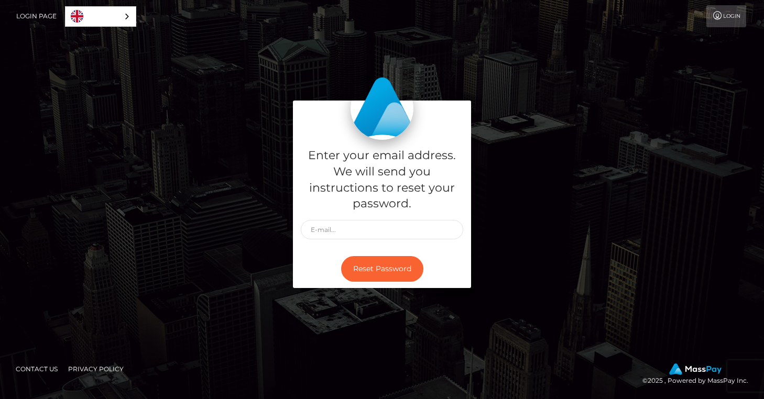 The image size is (764, 399). Describe the element at coordinates (382, 229) in the screenshot. I see `input: E-mail...` at that location.